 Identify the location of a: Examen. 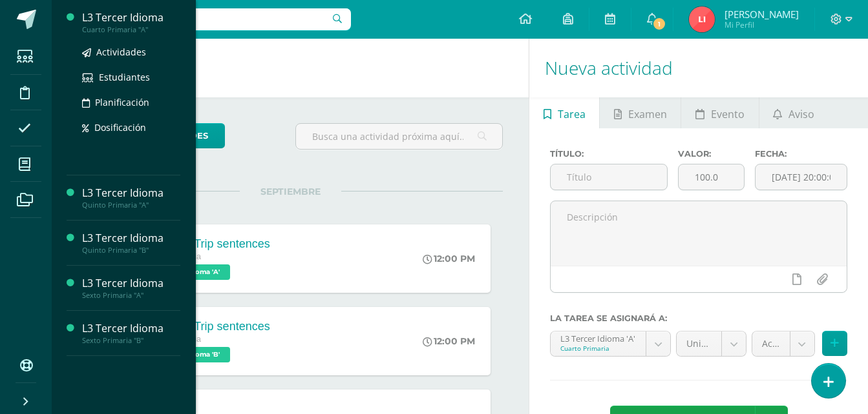
(640, 113).